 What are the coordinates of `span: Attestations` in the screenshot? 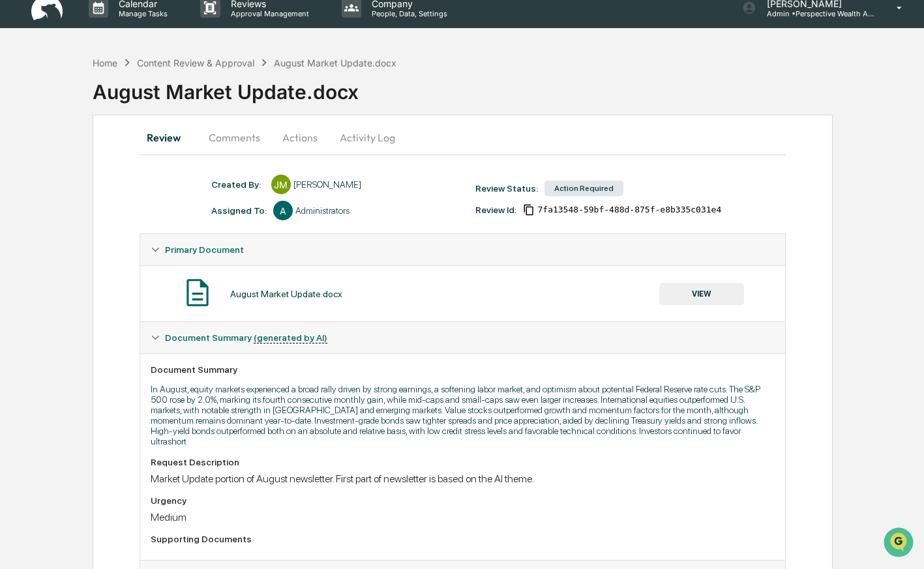 It's located at (135, 171).